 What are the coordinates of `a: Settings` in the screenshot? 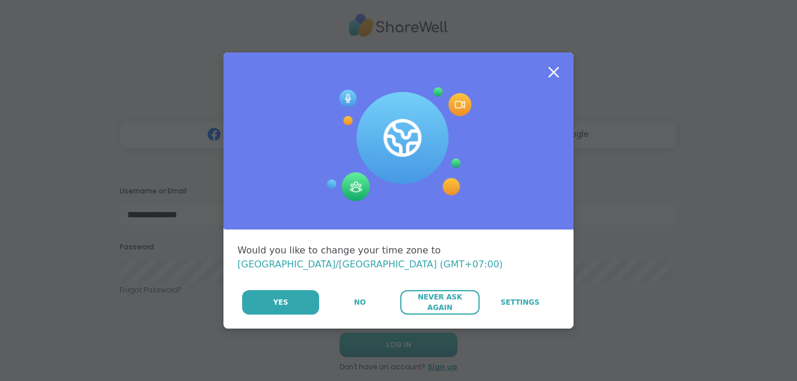 It's located at (520, 303).